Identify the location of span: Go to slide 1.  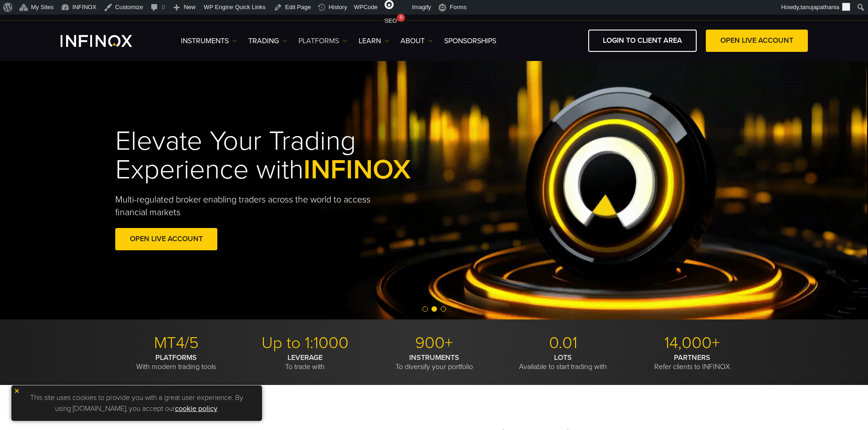
(425, 309).